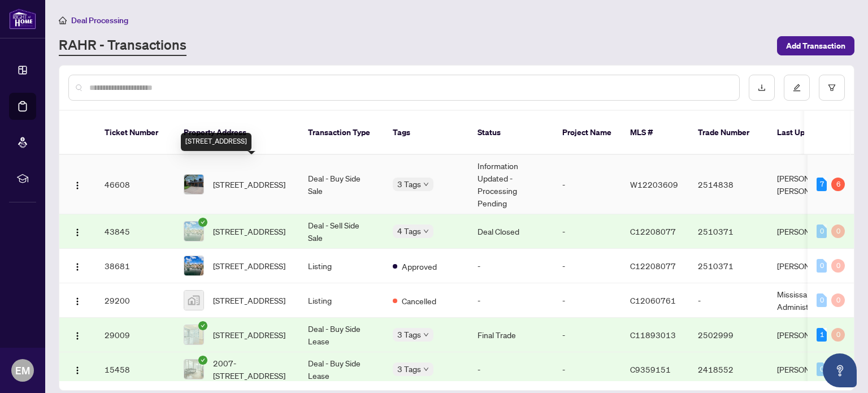 Image resolution: width=868 pixels, height=393 pixels. Describe the element at coordinates (23, 19) in the screenshot. I see `img: logo` at that location.